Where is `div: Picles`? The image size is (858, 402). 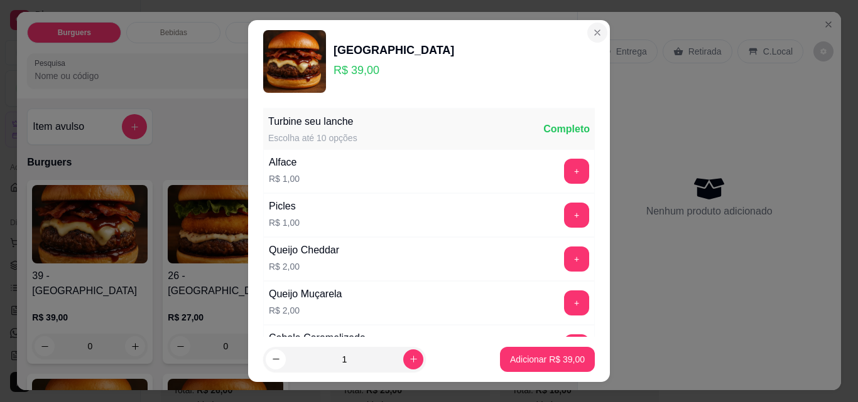 div: Picles is located at coordinates (284, 207).